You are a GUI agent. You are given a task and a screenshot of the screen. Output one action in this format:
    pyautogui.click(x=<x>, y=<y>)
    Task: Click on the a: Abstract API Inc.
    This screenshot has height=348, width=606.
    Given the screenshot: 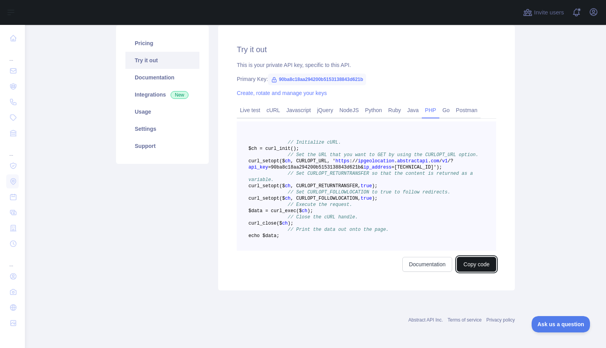 What is the action you would take?
    pyautogui.click(x=426, y=320)
    